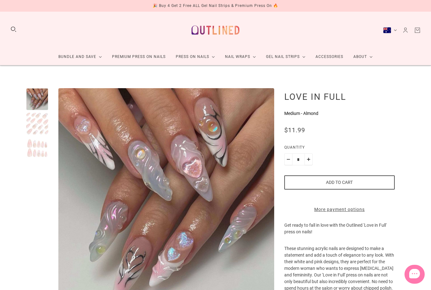 The width and height of the screenshot is (431, 290). What do you see at coordinates (405, 30) in the screenshot?
I see `a: Account` at bounding box center [405, 30].